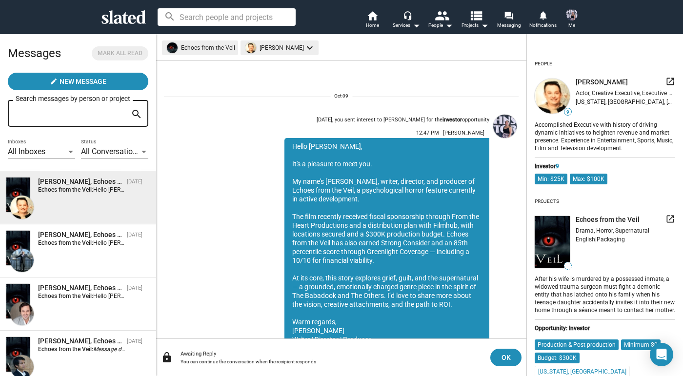 The height and width of the screenshot is (376, 683). Describe the element at coordinates (586, 240) in the screenshot. I see `span: English` at that location.